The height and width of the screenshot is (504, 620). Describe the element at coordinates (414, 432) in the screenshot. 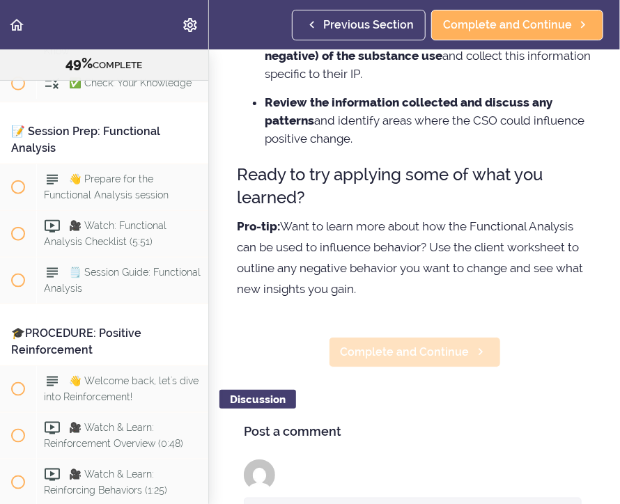

I see `h4: Post a comment` at that location.